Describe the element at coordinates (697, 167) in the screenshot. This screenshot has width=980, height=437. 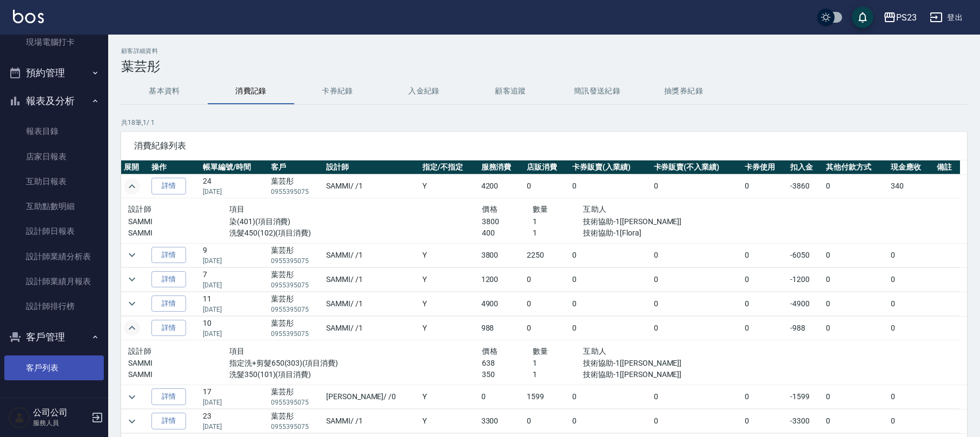
I see `th: 卡券販賣(不入業績)` at that location.